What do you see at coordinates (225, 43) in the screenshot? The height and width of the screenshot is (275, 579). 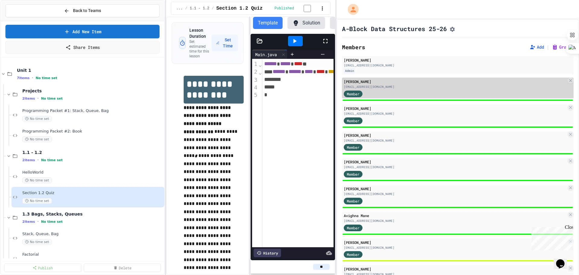 I see `button: Set Time` at bounding box center [225, 43].